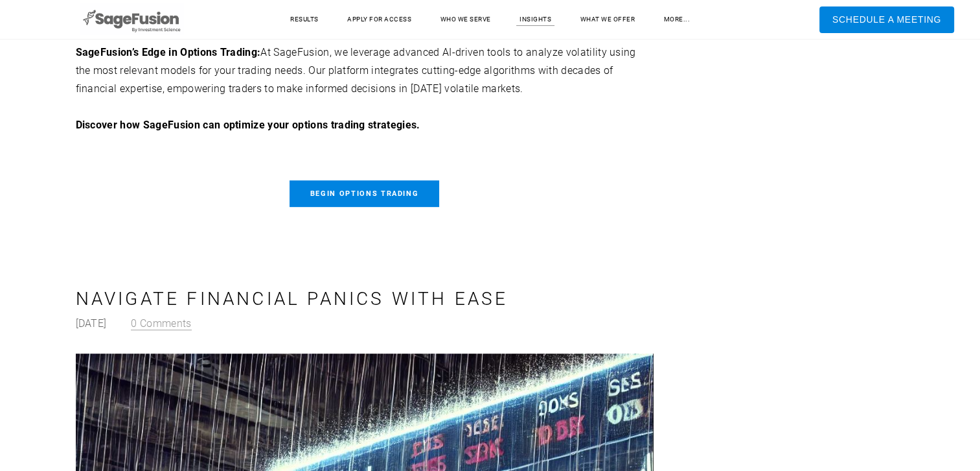  What do you see at coordinates (161, 323) in the screenshot?
I see `a: 0 Comments` at bounding box center [161, 323].